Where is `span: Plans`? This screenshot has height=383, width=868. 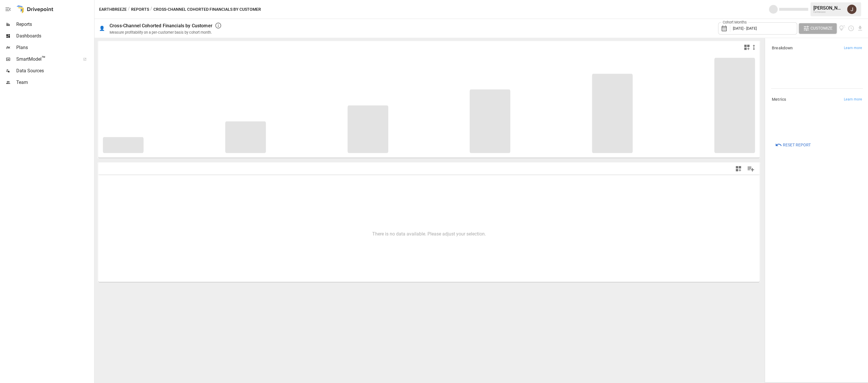 span: Plans is located at coordinates (54, 48).